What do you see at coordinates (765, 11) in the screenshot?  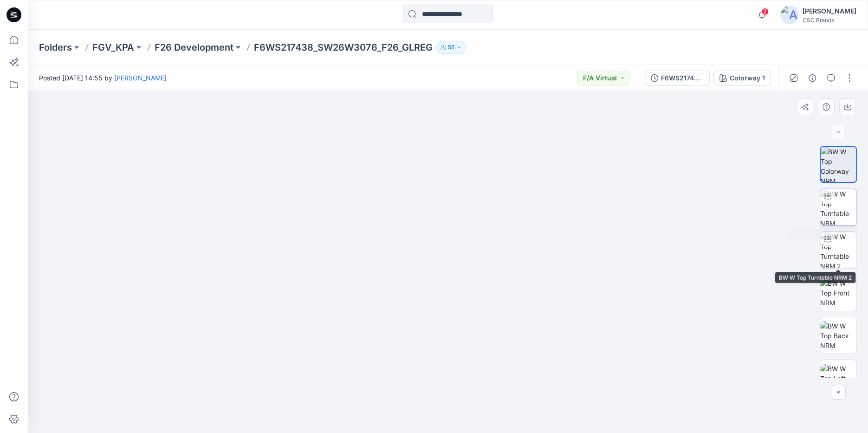 I see `span: 2` at bounding box center [765, 11].